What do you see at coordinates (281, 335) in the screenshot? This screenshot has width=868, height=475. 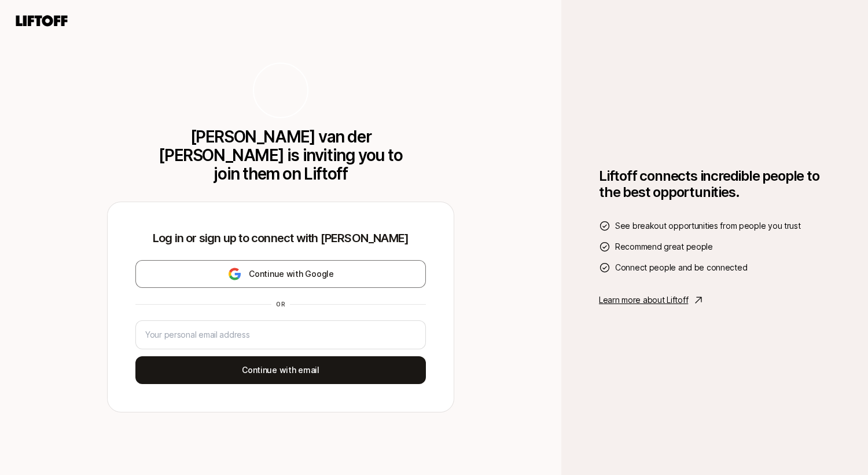 I see `input: Your personal email address` at bounding box center [281, 335].